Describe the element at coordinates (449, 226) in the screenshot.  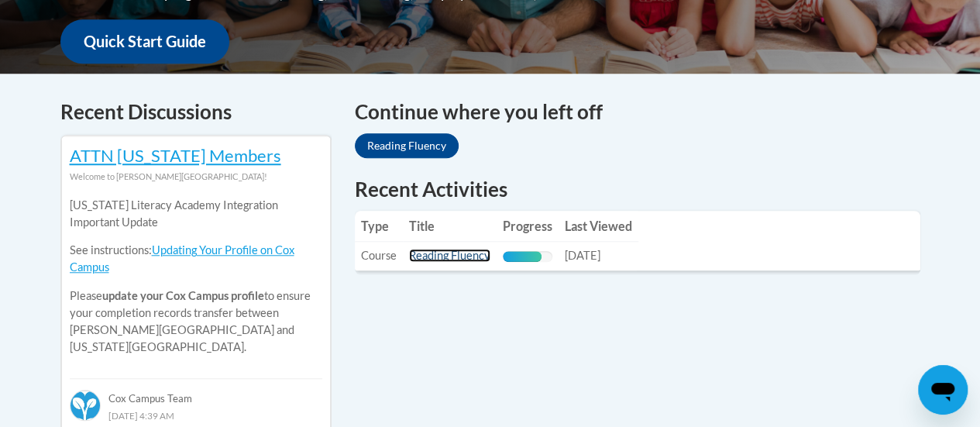
I see `th: Title` at that location.